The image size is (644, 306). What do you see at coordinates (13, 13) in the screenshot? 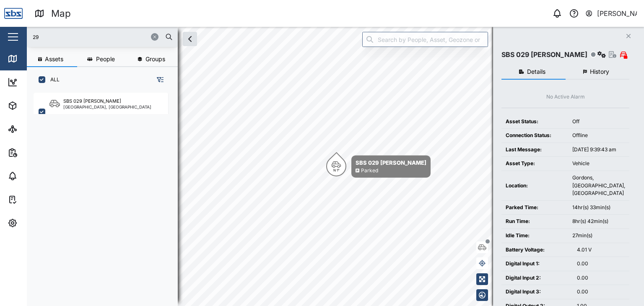
I see `img: Main Logo` at bounding box center [13, 13].